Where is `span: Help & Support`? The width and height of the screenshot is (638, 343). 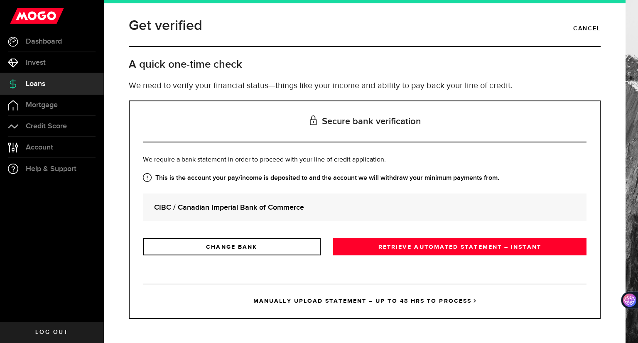
span: Help & Support is located at coordinates (51, 169).